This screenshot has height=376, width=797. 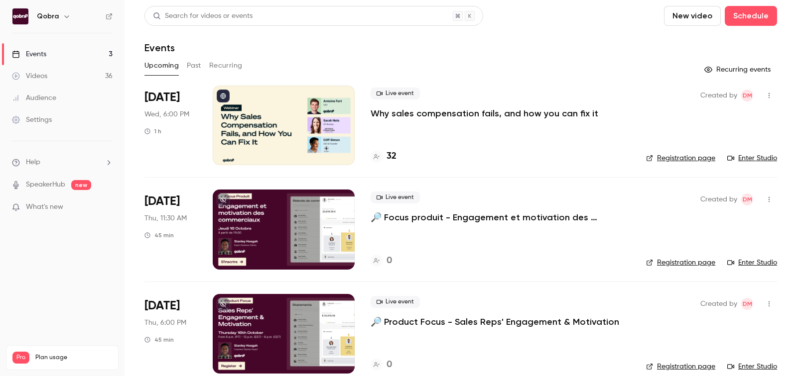 I want to click on div: Search for videos or events, so click(x=203, y=16).